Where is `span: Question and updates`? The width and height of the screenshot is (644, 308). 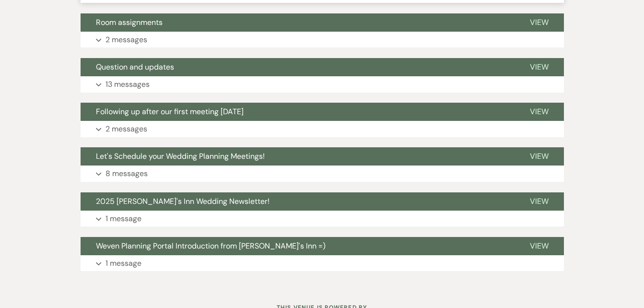 span: Question and updates is located at coordinates (135, 67).